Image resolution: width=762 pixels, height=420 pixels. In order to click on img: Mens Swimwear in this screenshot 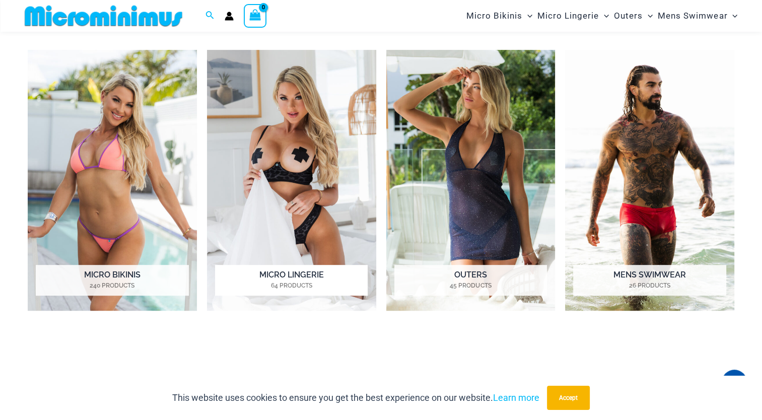, I will do `click(649, 180)`.